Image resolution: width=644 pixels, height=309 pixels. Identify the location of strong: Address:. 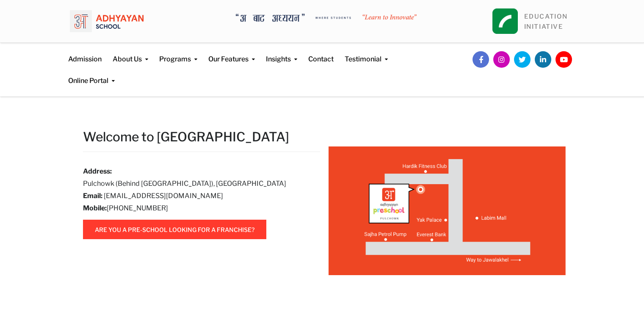
(97, 171).